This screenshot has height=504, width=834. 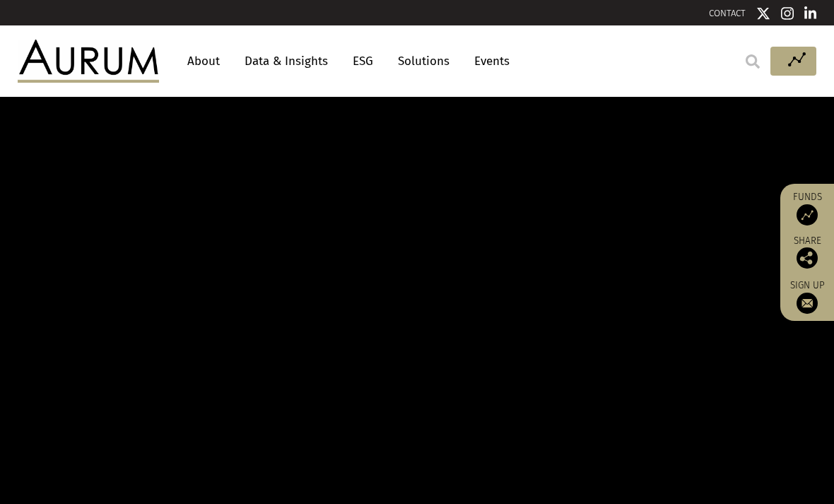 What do you see at coordinates (763, 13) in the screenshot?
I see `img: Twitter icon` at bounding box center [763, 13].